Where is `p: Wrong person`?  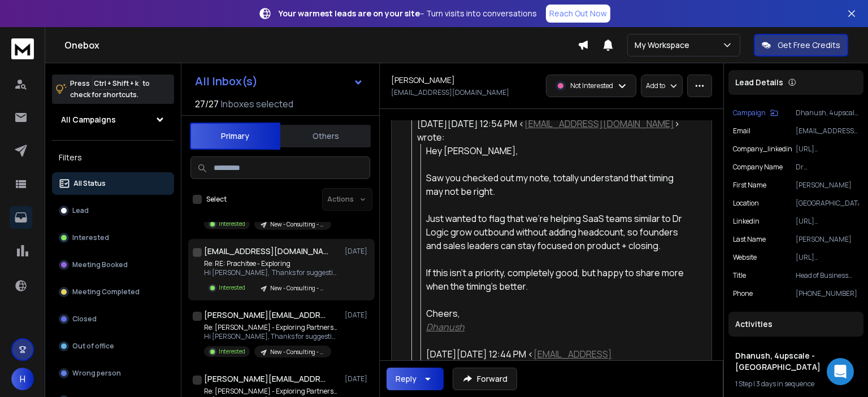
p: Wrong person is located at coordinates (97, 373).